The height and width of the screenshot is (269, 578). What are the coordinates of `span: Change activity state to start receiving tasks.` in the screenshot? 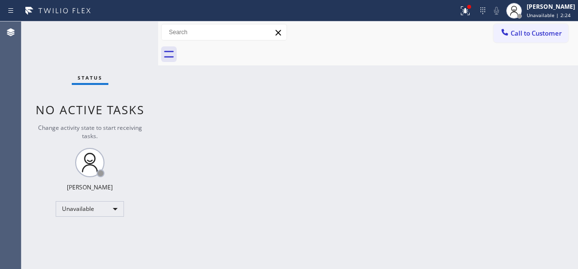 It's located at (90, 132).